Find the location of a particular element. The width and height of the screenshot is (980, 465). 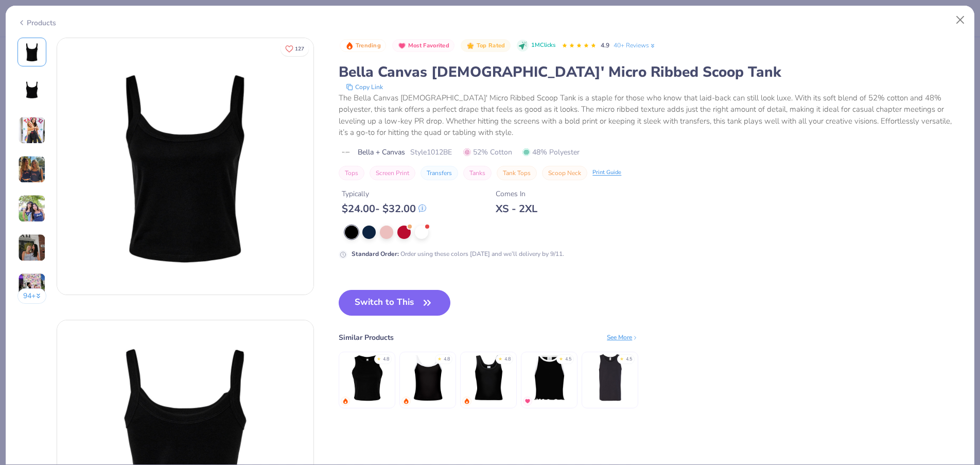

div: Comes In is located at coordinates (516, 193).